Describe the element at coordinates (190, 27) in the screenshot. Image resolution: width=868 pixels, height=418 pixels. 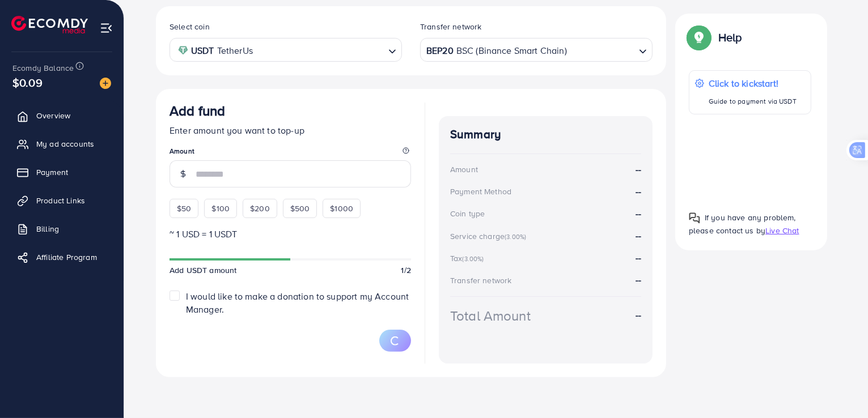
I see `label: Select coin` at that location.